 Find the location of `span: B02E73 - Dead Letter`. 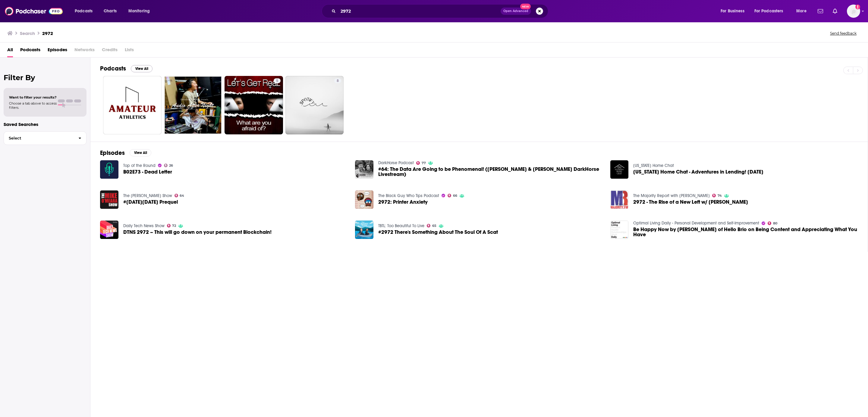

span: B02E73 - Dead Letter is located at coordinates (148, 172).